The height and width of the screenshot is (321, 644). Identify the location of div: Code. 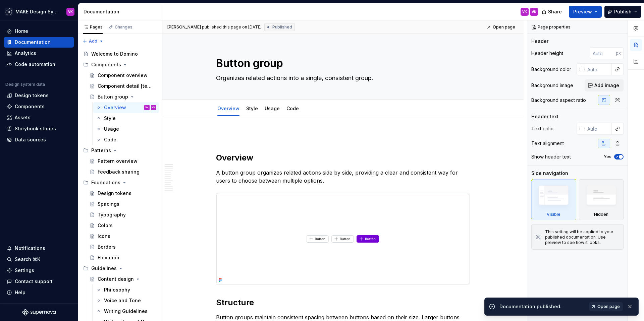
(293, 109).